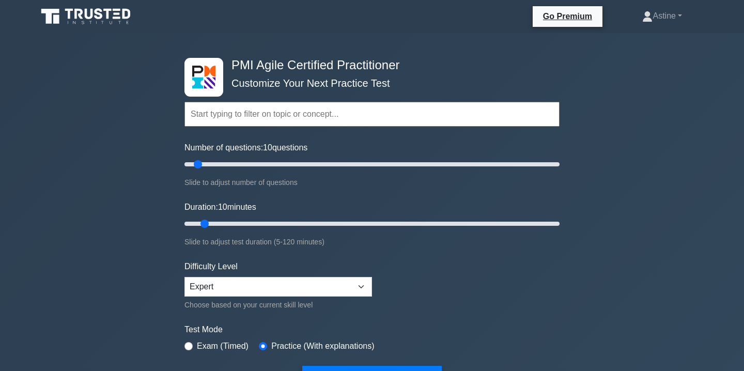 The image size is (744, 371). What do you see at coordinates (223, 346) in the screenshot?
I see `label: Exam (Timed)` at bounding box center [223, 346].